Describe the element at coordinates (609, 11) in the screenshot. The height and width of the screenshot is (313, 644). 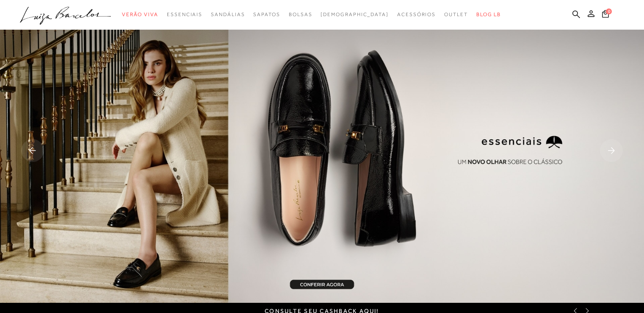
I see `span: 0` at that location.